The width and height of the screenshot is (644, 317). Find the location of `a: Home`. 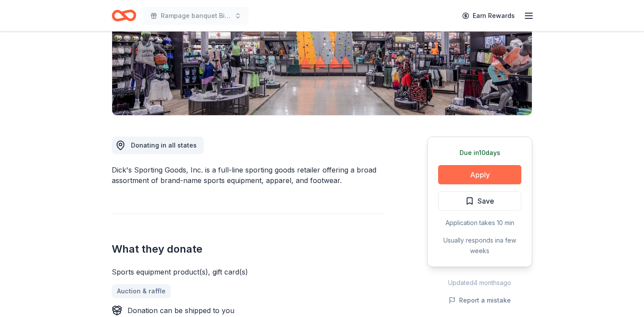

a: Home is located at coordinates (124, 15).